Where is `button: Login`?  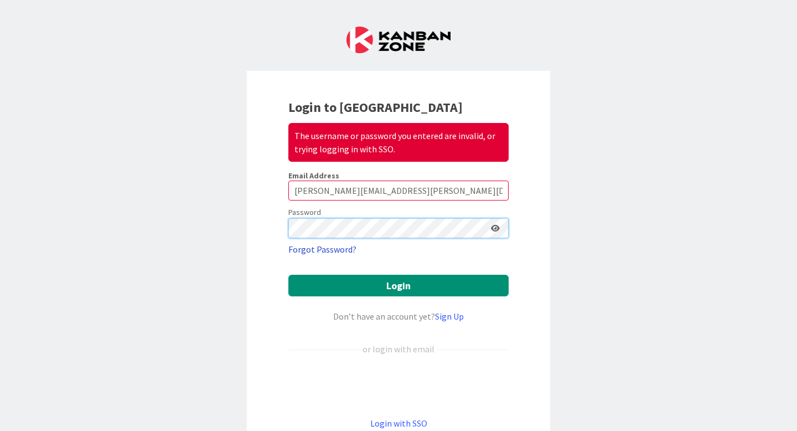 button: Login is located at coordinates (398, 285).